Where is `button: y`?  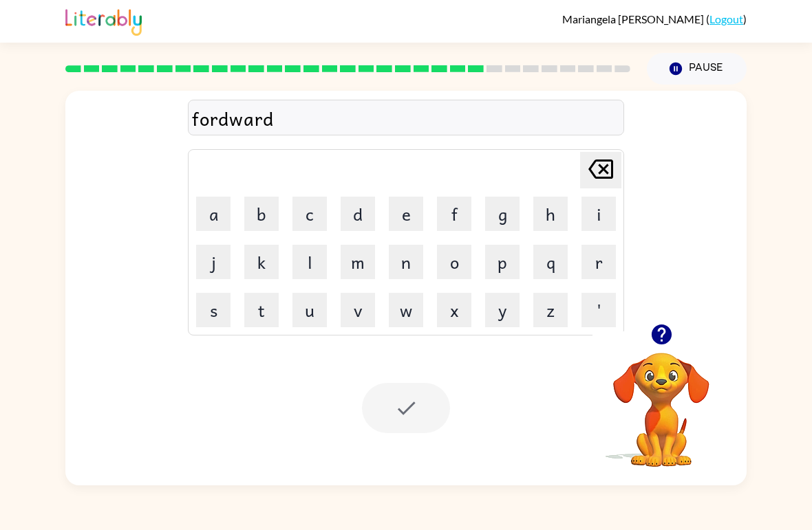
button: y is located at coordinates (502, 310).